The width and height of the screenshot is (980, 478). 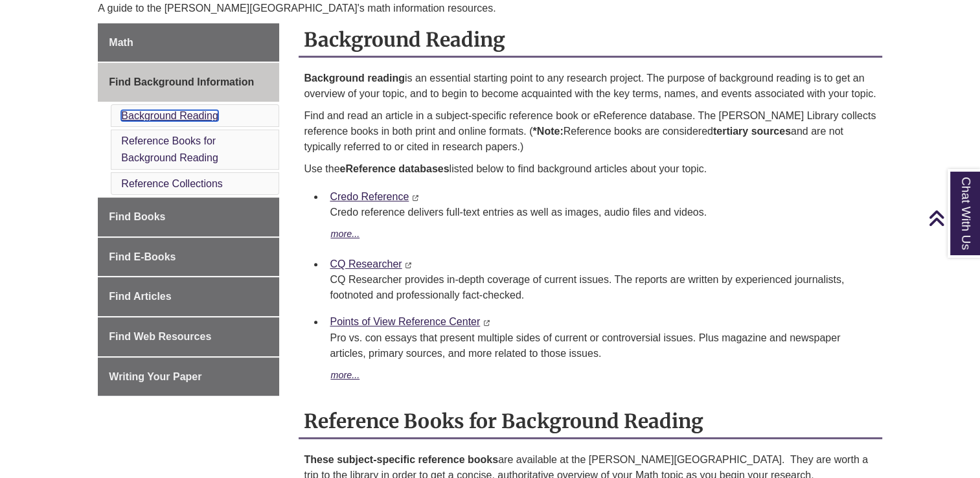 What do you see at coordinates (590, 86) in the screenshot?
I see `p: is an essential starting point to any research project. The purpose of background reading is to g...` at bounding box center [590, 86].